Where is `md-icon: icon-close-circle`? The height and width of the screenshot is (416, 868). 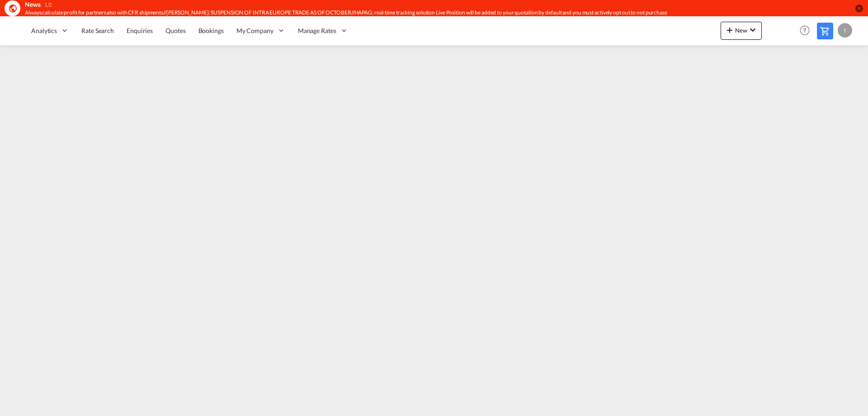
md-icon: icon-close-circle is located at coordinates (859, 9).